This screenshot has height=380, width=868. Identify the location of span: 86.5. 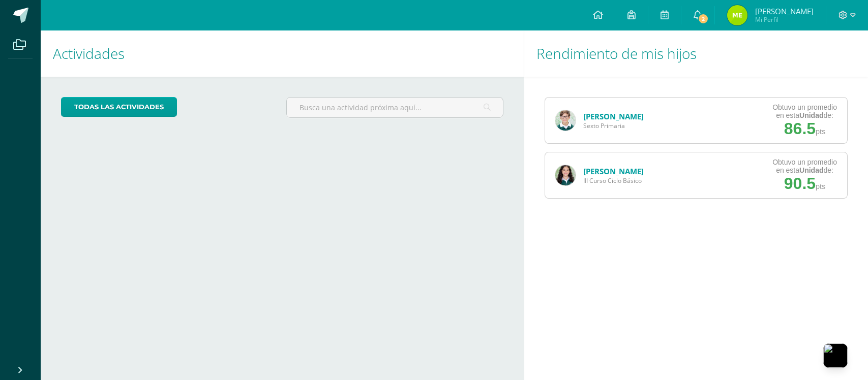
(800, 129).